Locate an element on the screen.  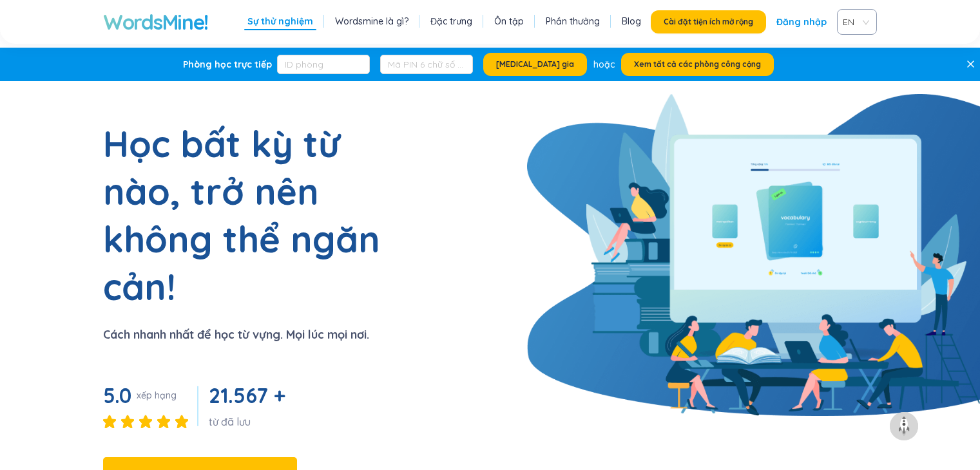
a: Cài đặt tiện ích mở rộng is located at coordinates (708, 22).